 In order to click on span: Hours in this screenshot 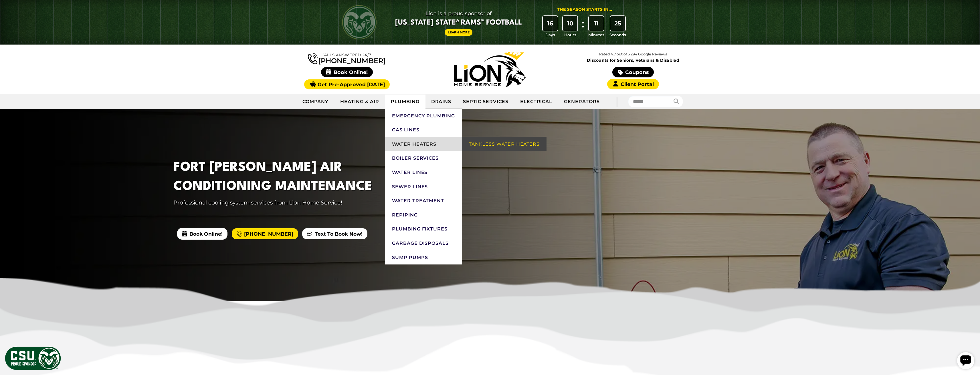, I will do `click(570, 35)`.